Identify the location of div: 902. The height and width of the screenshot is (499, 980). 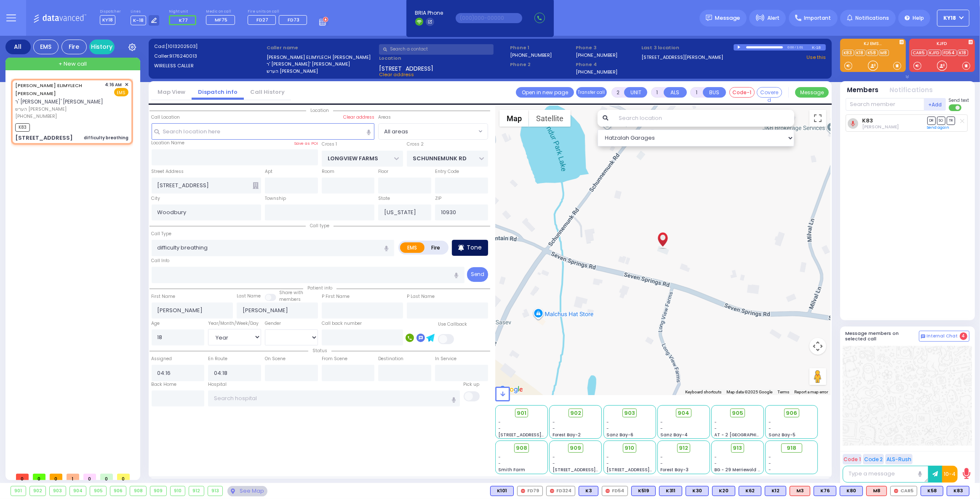
(38, 491).